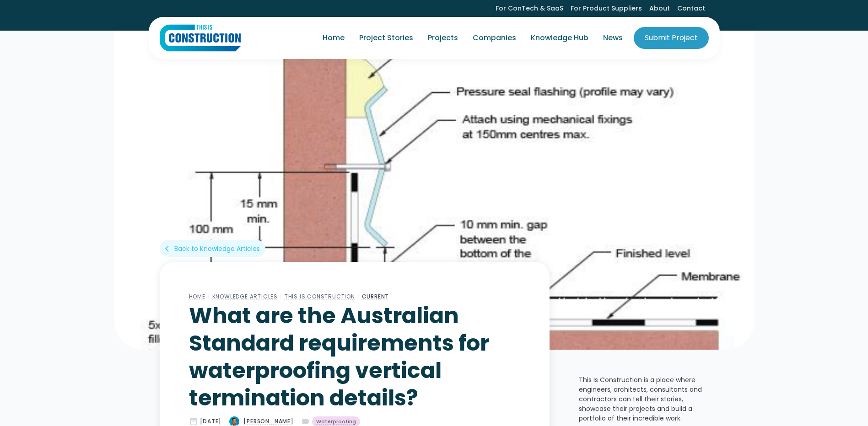 This screenshot has width=868, height=426. What do you see at coordinates (386, 38) in the screenshot?
I see `a: Project Stories` at bounding box center [386, 38].